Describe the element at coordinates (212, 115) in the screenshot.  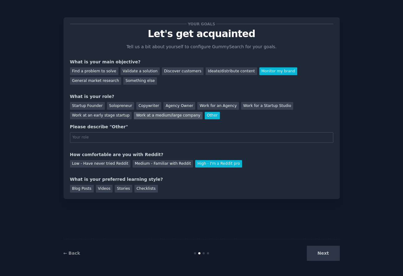
I see `div: Other` at that location.